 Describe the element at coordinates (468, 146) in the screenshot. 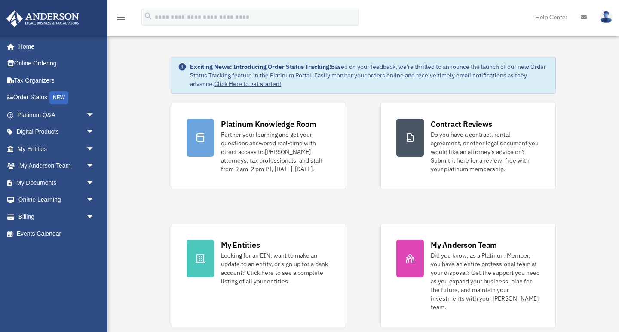

I see `a: Contract Reviews Do you have a contract, rental agreement, or other legal document you would like...` at that location.